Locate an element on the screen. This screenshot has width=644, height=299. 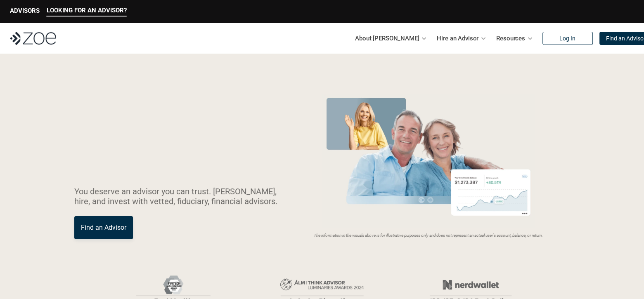
span: with a Financial Advisor is located at coordinates (157, 148).